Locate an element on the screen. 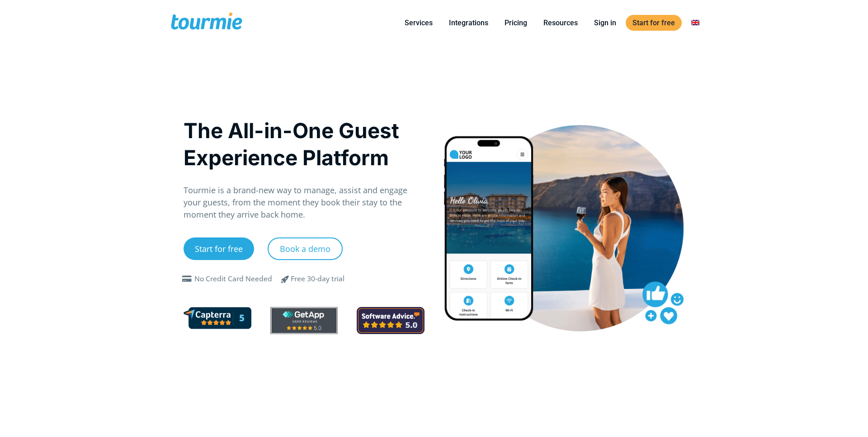  a: Integrations is located at coordinates (468, 22).